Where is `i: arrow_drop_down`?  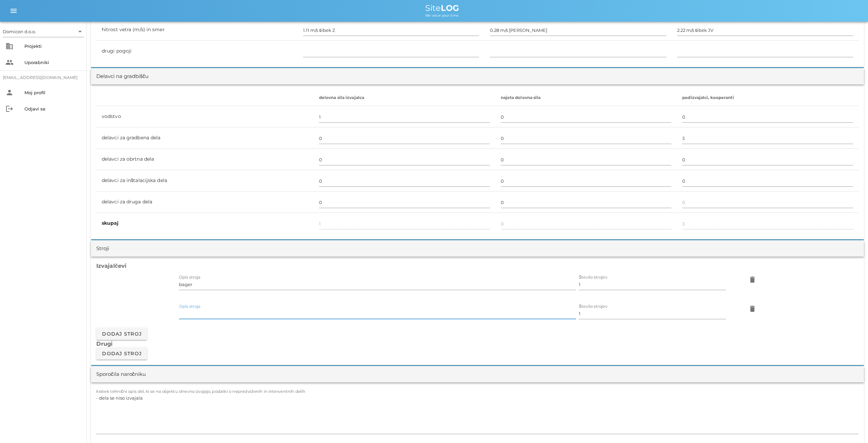 i: arrow_drop_down is located at coordinates (80, 32).